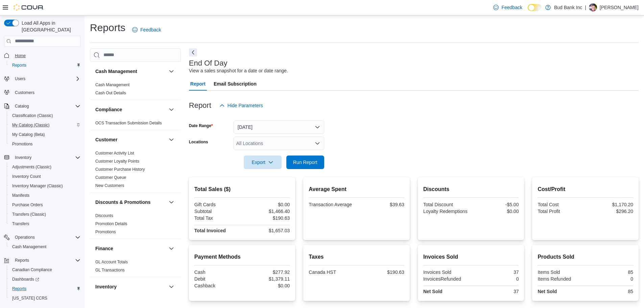 This screenshot has width=644, height=308. What do you see at coordinates (20, 79) in the screenshot?
I see `button: Users` at bounding box center [20, 79].